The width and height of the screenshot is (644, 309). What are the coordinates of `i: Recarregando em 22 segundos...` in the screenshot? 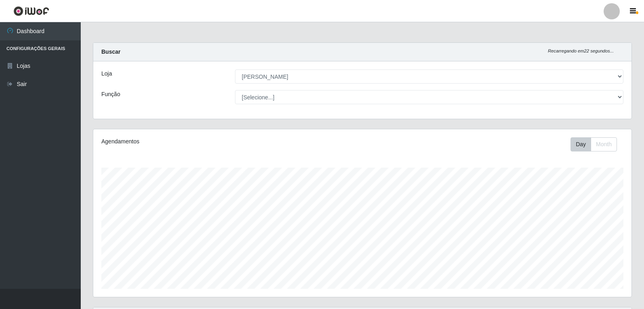 It's located at (581, 51).